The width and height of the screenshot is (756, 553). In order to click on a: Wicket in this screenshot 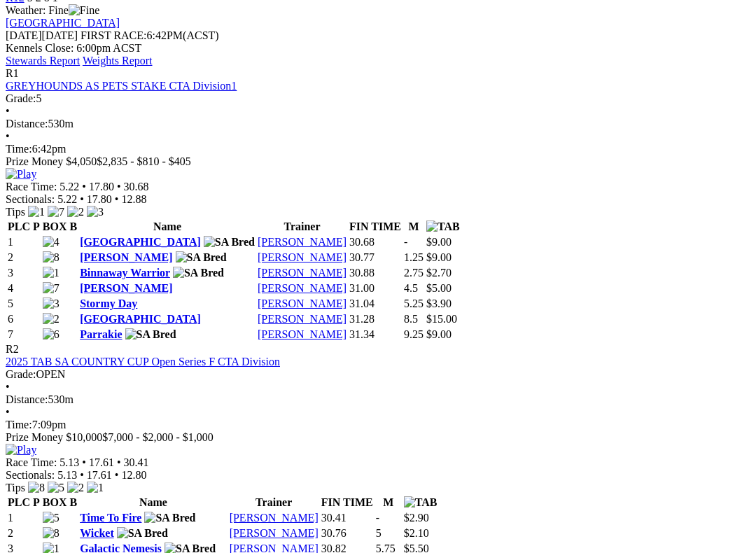, I will do `click(97, 532)`.